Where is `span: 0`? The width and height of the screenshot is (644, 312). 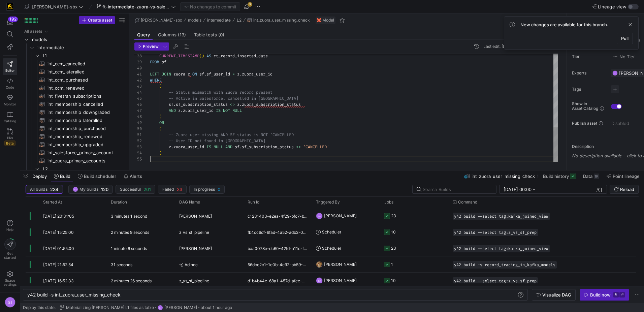 span: 0 is located at coordinates (219, 189).